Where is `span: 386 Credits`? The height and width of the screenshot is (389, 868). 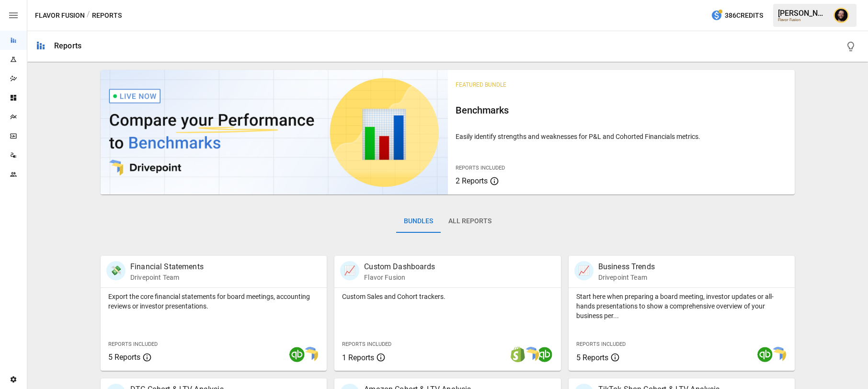
span: 386 Credits is located at coordinates (744, 15).